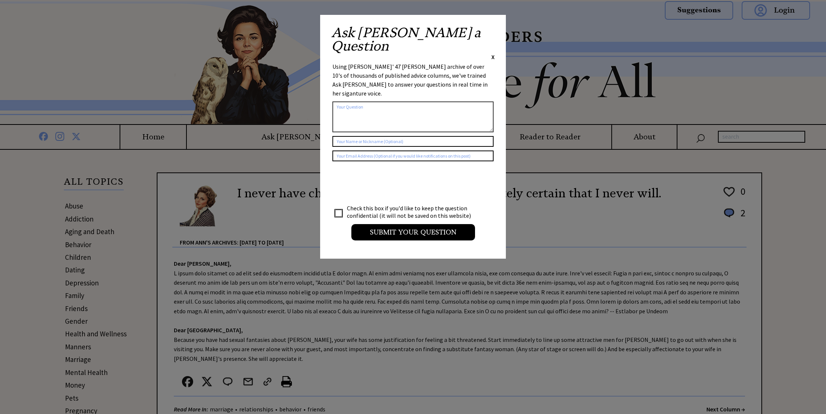  What do you see at coordinates (412, 212) in the screenshot?
I see `td: Check this box if you'd like to keep the question confidential (it will not be saved on this webs...` at bounding box center [412, 212].